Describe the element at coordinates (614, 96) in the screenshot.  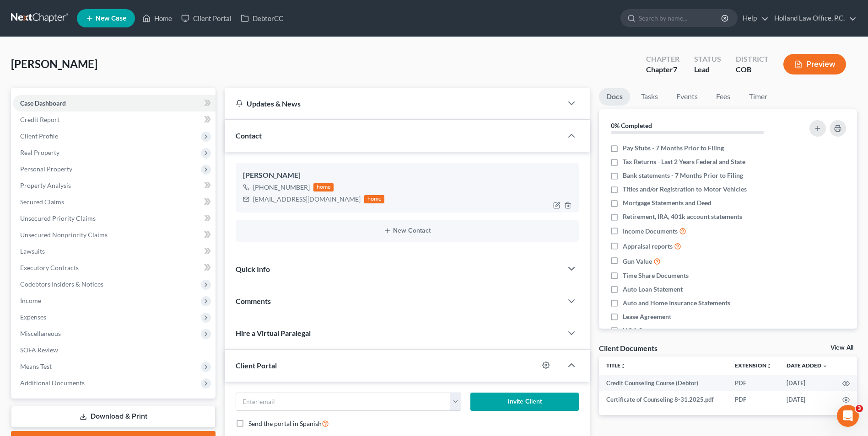
I see `a: Docs` at that location.